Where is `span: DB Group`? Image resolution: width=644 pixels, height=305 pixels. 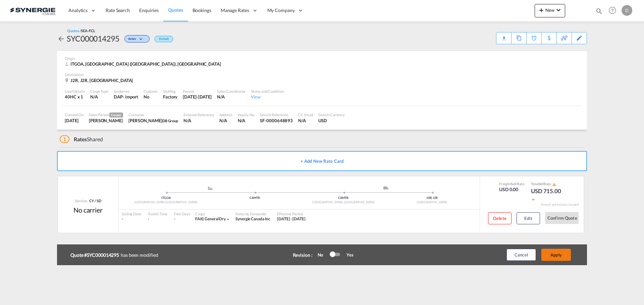
span: DB Group is located at coordinates (170, 120).